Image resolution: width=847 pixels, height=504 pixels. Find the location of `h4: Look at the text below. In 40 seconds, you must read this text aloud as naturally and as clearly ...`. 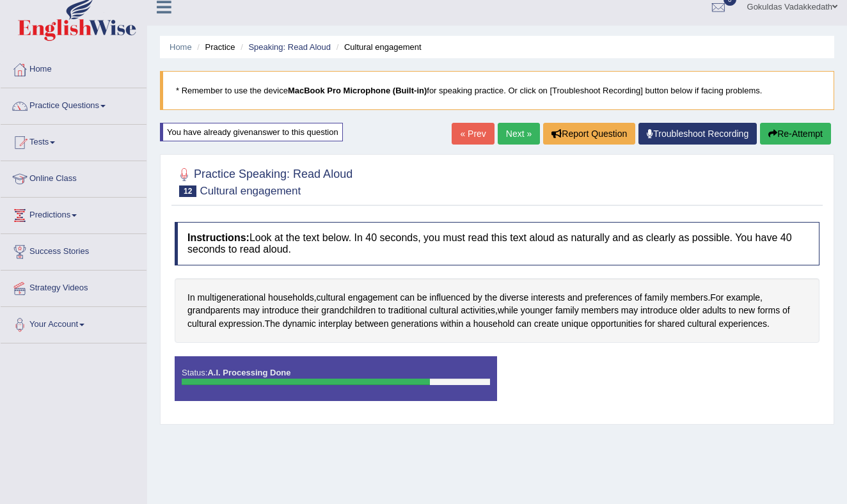

h4: Look at the text below. In 40 seconds, you must read this text aloud as naturally and as clearly ... is located at coordinates (497, 243).